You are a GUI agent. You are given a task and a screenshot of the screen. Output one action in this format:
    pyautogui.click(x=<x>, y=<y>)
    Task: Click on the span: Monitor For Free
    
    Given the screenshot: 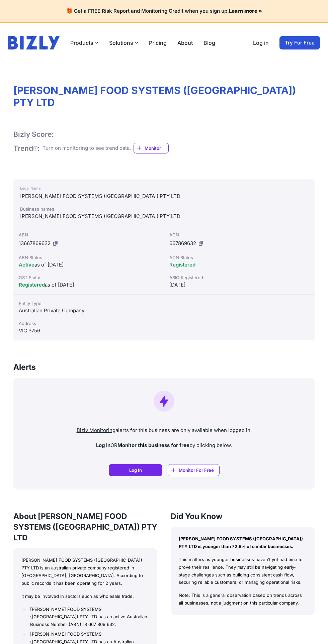 What is the action you would take?
    pyautogui.click(x=196, y=470)
    